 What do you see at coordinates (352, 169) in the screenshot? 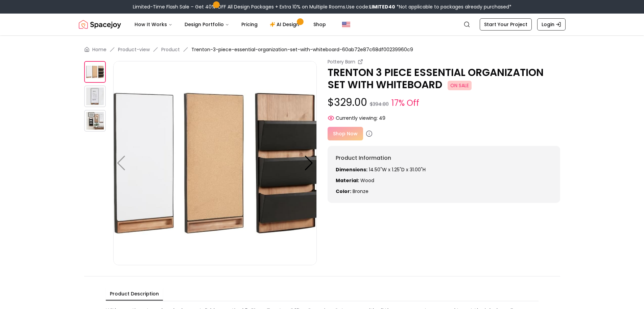
I see `strong: Dimensions:` at bounding box center [352, 169].